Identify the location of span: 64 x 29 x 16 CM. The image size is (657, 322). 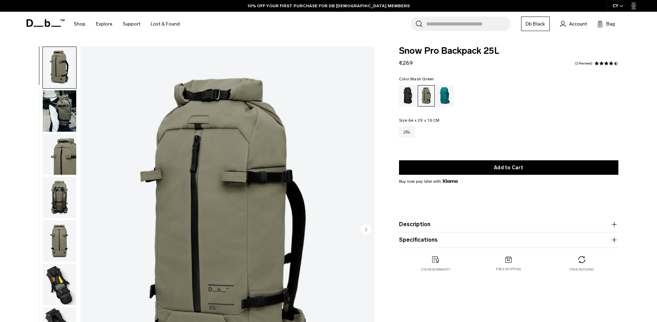
(424, 120).